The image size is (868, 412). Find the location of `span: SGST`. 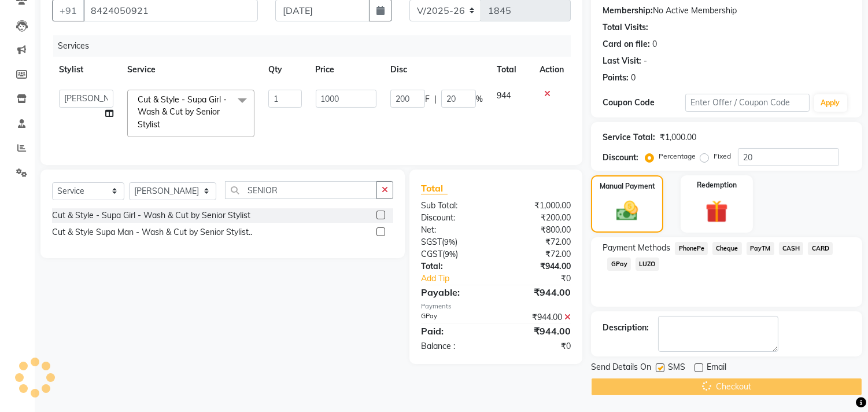

span: SGST is located at coordinates (432, 242).